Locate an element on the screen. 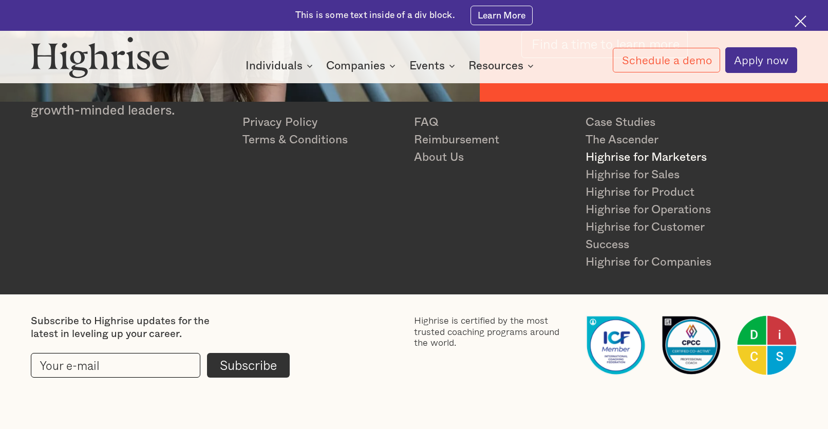  a: Highrise for Product is located at coordinates (664, 192).